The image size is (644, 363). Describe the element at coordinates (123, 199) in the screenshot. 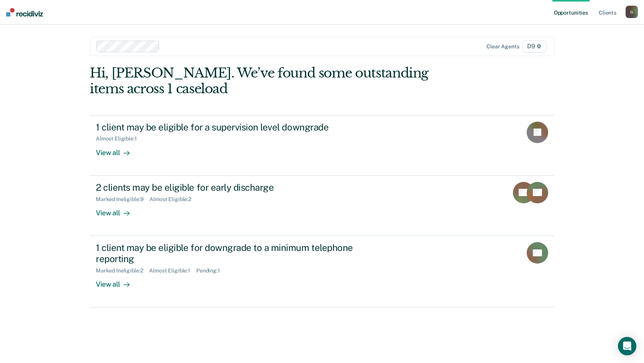

I see `div: Marked Ineligible : 9` at that location.